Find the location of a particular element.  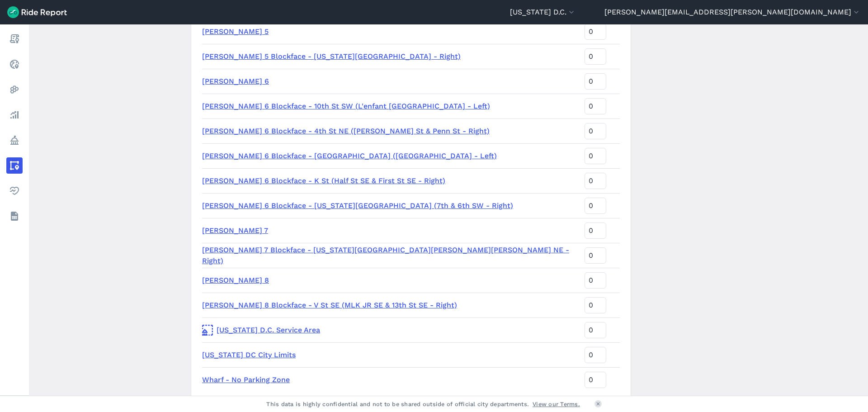

a: Realtime is located at coordinates (14, 64).